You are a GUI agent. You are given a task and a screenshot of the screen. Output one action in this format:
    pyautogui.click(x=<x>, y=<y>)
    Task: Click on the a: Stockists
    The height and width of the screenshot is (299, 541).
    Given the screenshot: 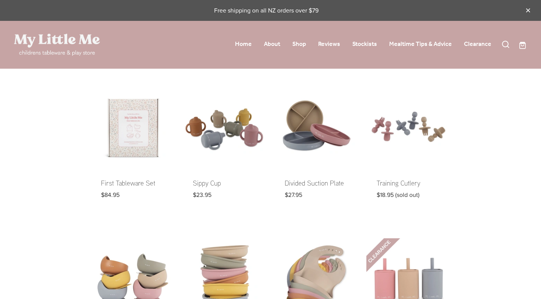 What is the action you would take?
    pyautogui.click(x=364, y=44)
    